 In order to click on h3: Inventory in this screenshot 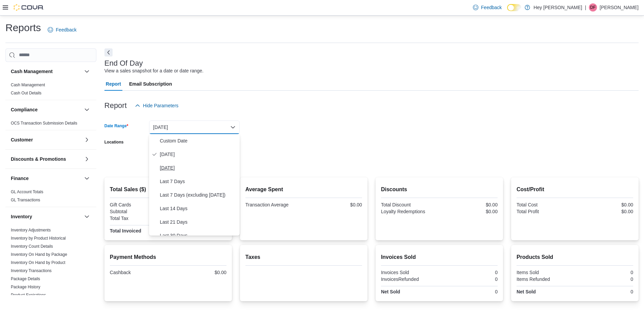, I will do `click(21, 216)`.